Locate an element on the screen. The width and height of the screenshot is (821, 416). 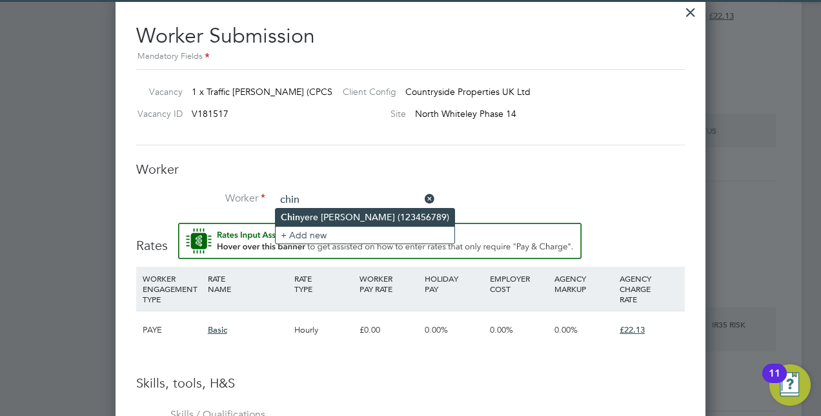
span: Basic is located at coordinates (218, 329).